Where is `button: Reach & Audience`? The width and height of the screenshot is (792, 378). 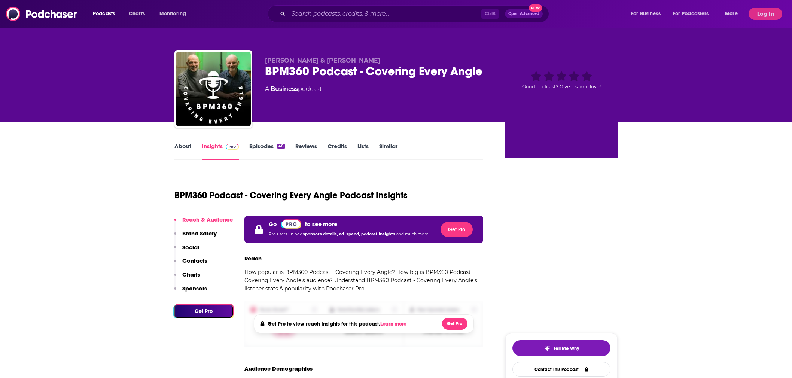 button: Reach & Audience is located at coordinates (203, 223).